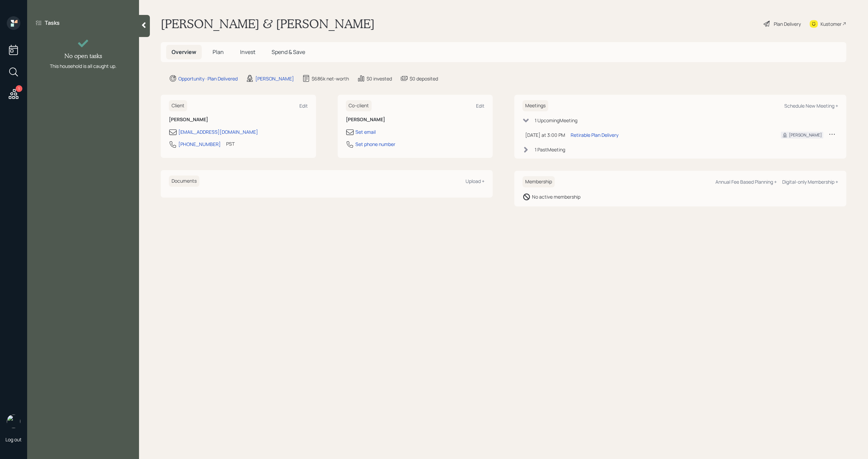  Describe the element at coordinates (184, 181) in the screenshot. I see `h6: Documents` at that location.